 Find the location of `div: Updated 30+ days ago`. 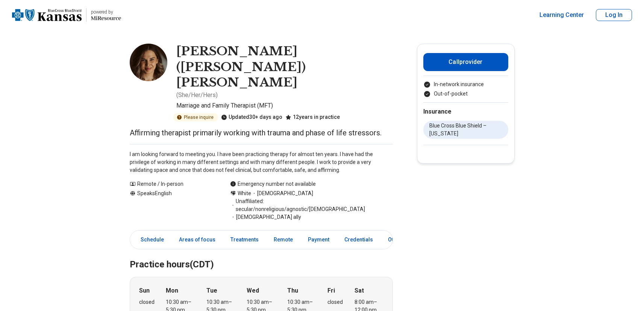

div: Updated 30+ days ago is located at coordinates (252, 117).